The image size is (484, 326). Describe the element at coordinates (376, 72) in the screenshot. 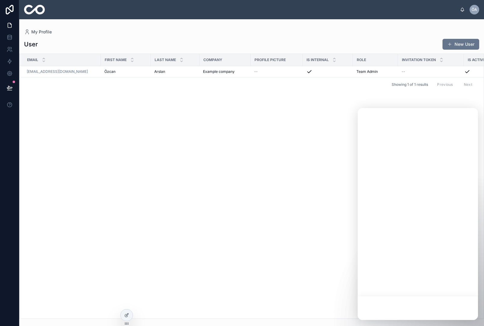

I see `a: Team Admin` at that location.